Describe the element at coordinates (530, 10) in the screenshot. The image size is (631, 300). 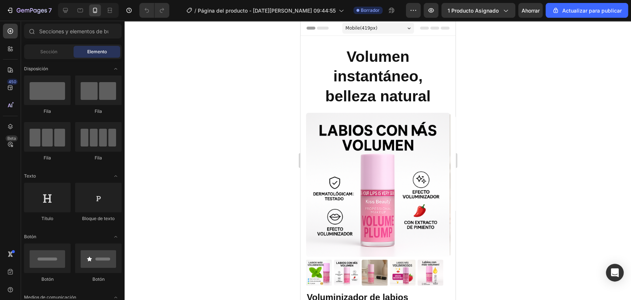
I see `button: Ahorrar` at that location.